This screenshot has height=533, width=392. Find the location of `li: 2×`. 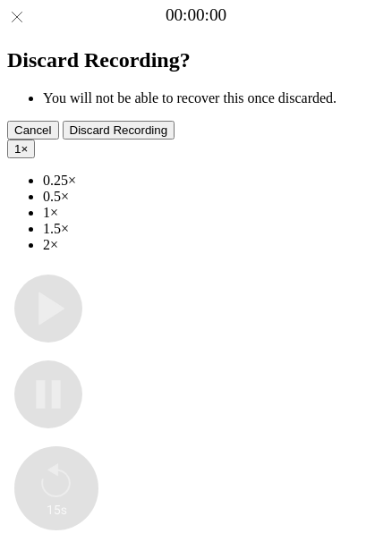

li: 2× is located at coordinates (214, 245).